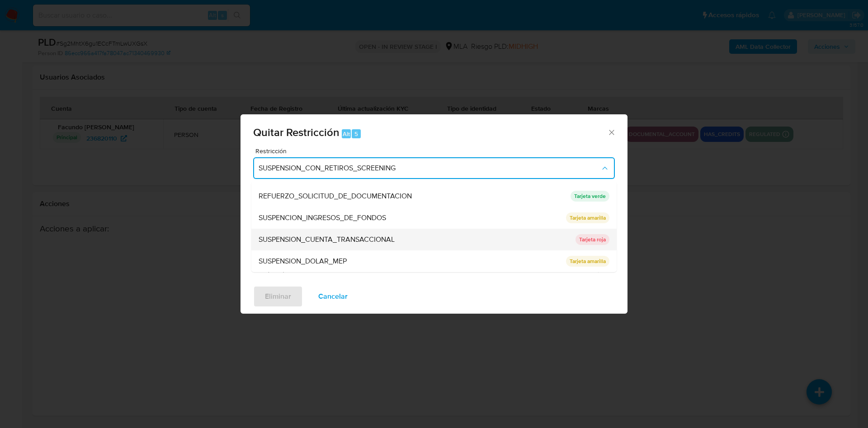 The image size is (868, 428). I want to click on span: Quitar Restricción, so click(296, 132).